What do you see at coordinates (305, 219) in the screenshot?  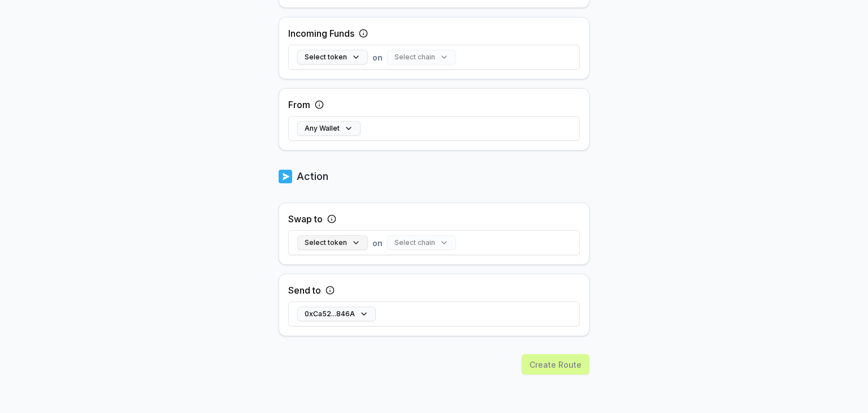 I see `label: Swap to` at bounding box center [305, 219].